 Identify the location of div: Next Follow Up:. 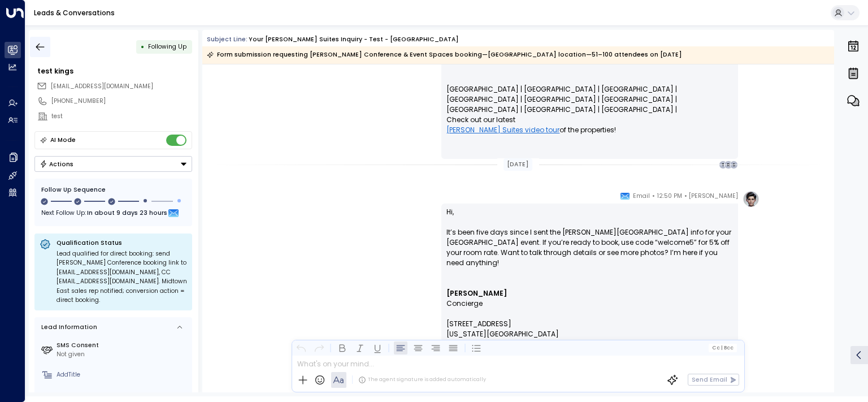
(113, 213).